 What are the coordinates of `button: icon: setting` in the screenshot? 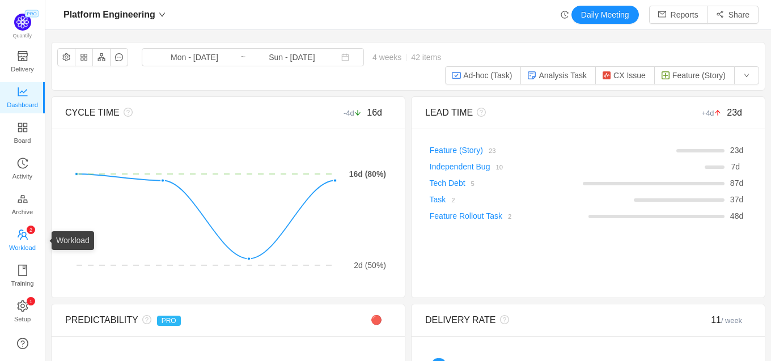 It's located at (66, 57).